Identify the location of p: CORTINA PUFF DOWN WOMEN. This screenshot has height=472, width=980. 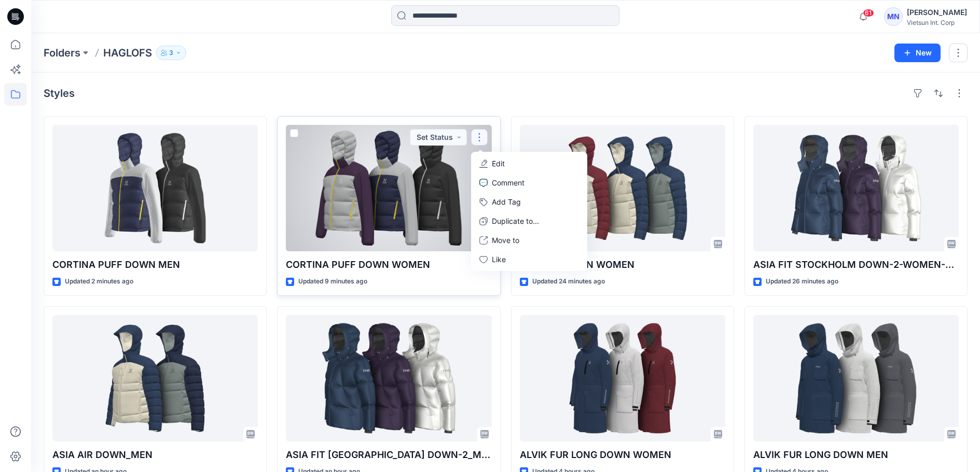
(389, 265).